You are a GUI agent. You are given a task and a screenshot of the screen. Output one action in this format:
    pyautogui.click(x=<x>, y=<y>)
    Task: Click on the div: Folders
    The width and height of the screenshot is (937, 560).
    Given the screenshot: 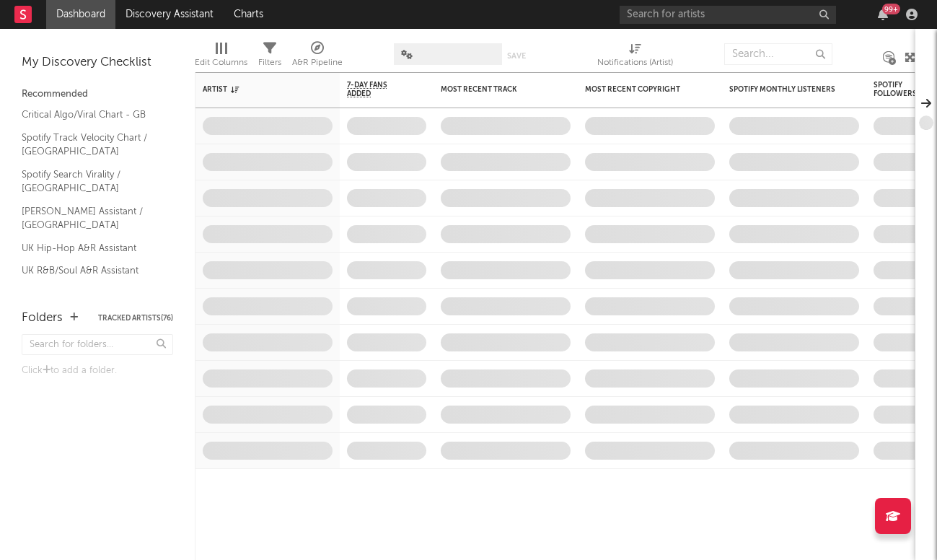 What is the action you would take?
    pyautogui.click(x=42, y=318)
    